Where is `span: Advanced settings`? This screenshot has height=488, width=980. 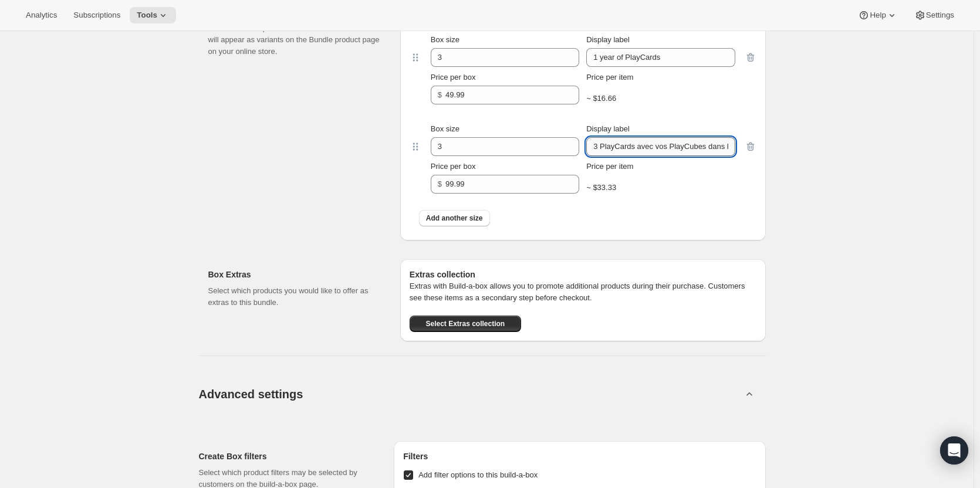
span: Advanced settings is located at coordinates (251, 394).